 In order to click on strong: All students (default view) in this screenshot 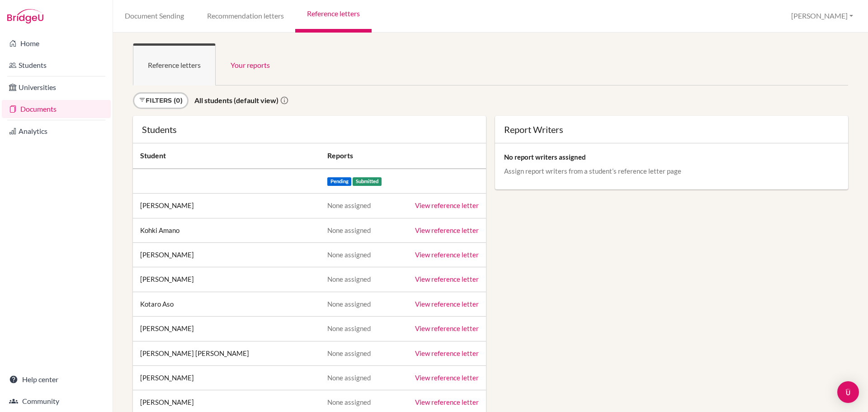, I will do `click(236, 100)`.